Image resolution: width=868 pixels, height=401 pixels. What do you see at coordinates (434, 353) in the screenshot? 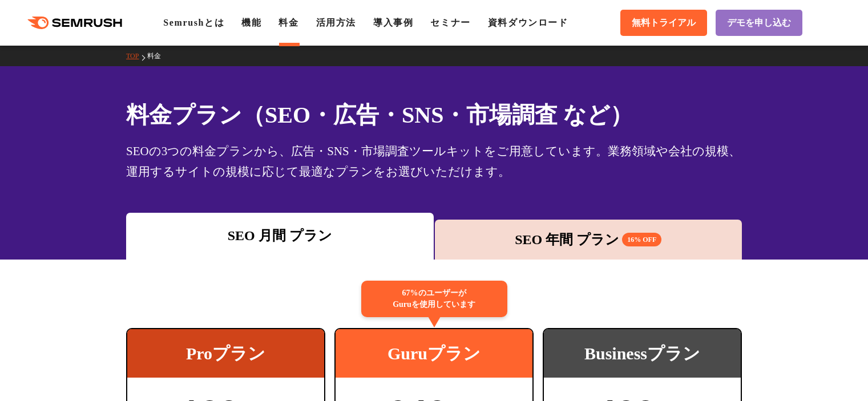
I see `div: Guruプラン` at bounding box center [434, 353].